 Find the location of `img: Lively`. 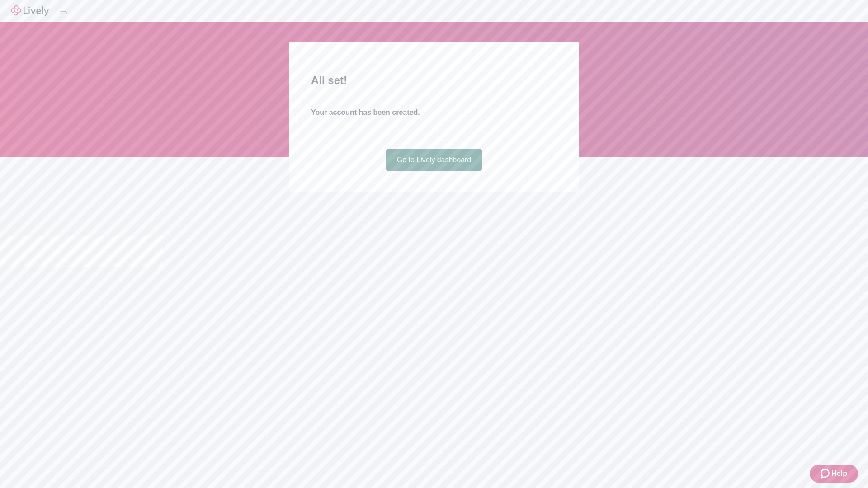

img: Lively is located at coordinates (30, 11).